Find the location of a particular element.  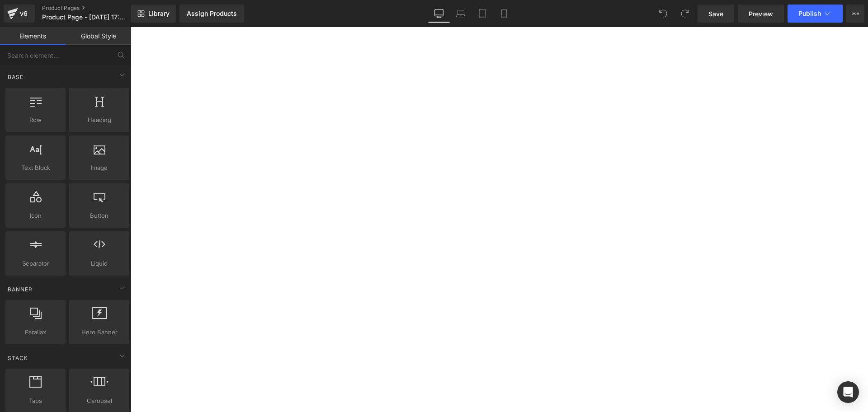

span: Carousel is located at coordinates (99, 401).